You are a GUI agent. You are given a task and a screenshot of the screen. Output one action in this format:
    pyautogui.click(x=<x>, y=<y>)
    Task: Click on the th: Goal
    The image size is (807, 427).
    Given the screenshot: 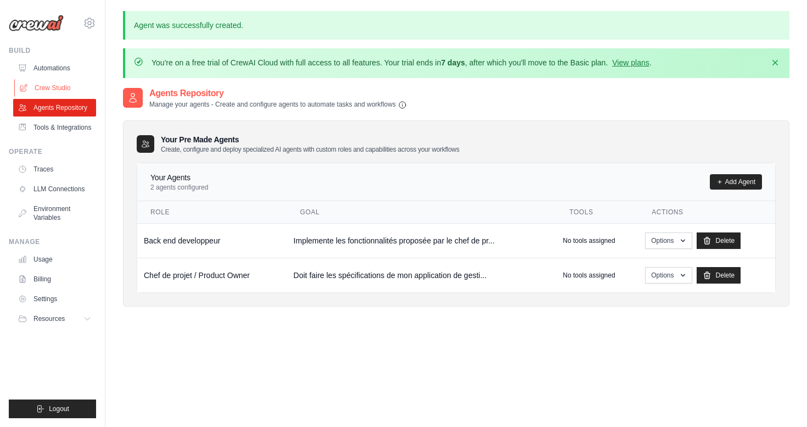 What is the action you would take?
    pyautogui.click(x=422, y=212)
    